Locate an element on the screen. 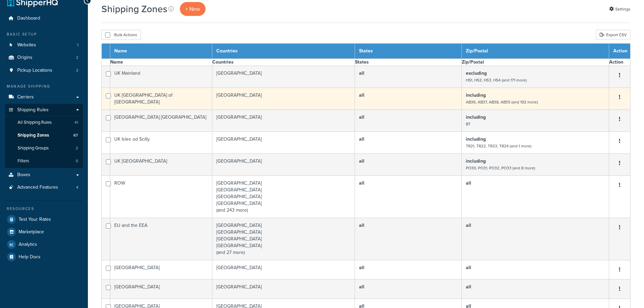  span: 67 is located at coordinates (75, 135).